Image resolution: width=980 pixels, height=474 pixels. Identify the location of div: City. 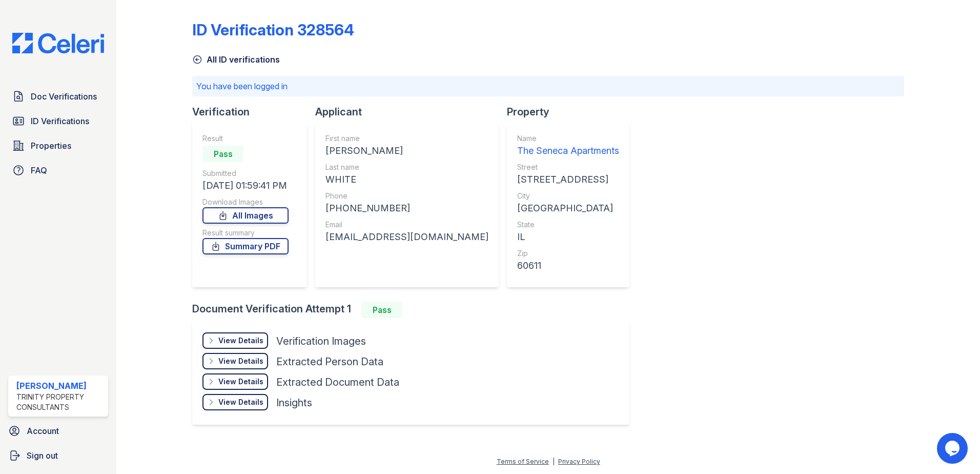
(568, 196).